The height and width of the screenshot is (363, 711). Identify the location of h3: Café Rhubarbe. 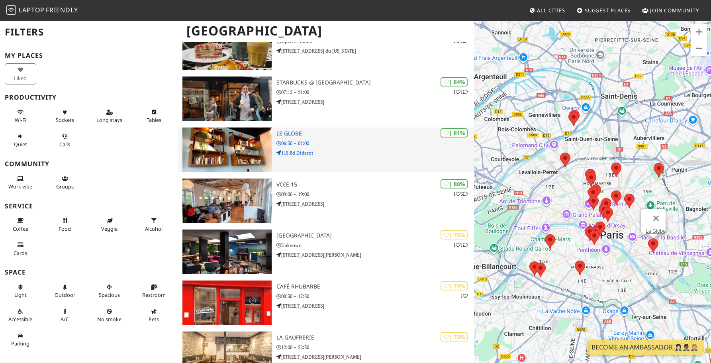
(375, 286).